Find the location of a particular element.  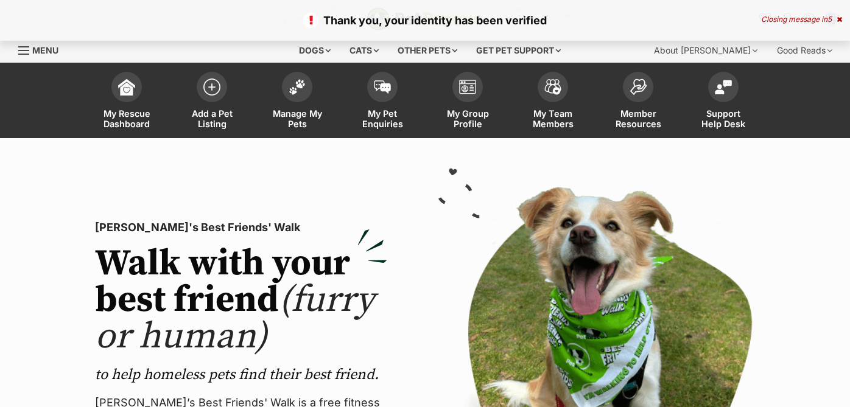

a: My Rescue Dashboard is located at coordinates (127, 102).